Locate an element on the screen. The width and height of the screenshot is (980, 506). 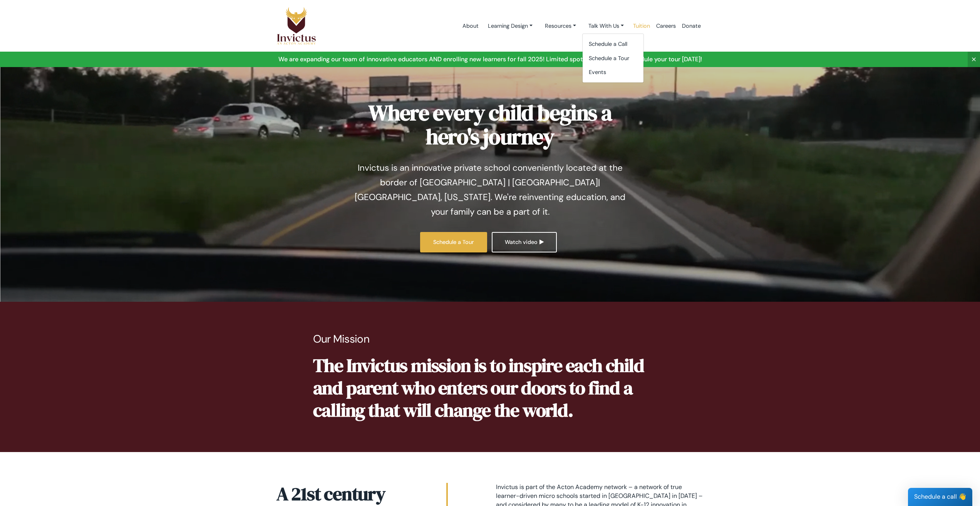
a: Tuition is located at coordinates (642, 26).